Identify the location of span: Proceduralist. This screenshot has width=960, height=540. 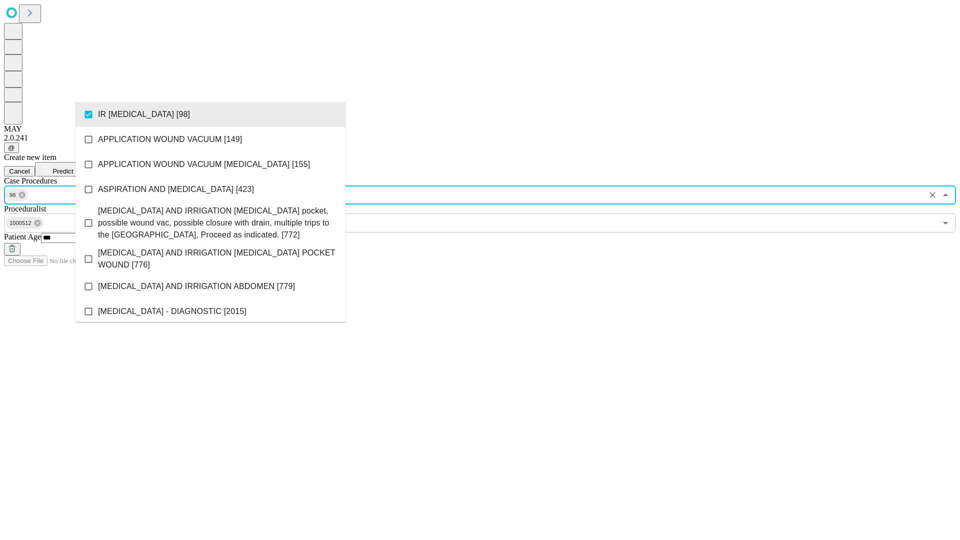
(25, 209).